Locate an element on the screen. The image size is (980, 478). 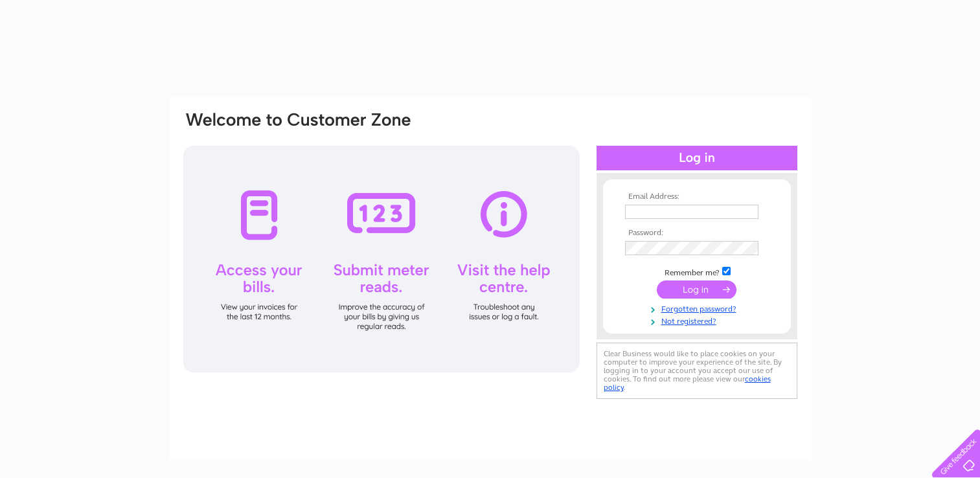
a: Forgotten password? is located at coordinates (698, 308).